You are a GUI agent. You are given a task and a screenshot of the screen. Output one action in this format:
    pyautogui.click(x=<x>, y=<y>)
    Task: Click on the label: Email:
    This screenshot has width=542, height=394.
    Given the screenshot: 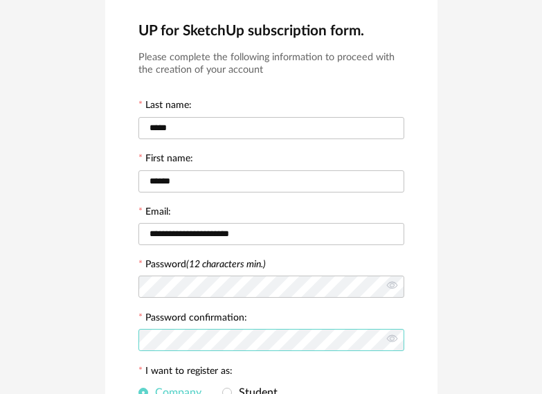 What is the action you would take?
    pyautogui.click(x=154, y=213)
    